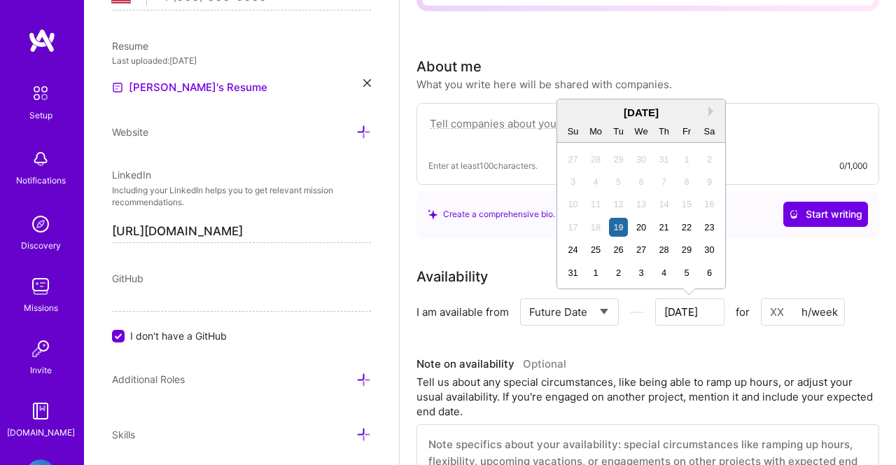  I want to click on div: 0/1,000, so click(853, 165).